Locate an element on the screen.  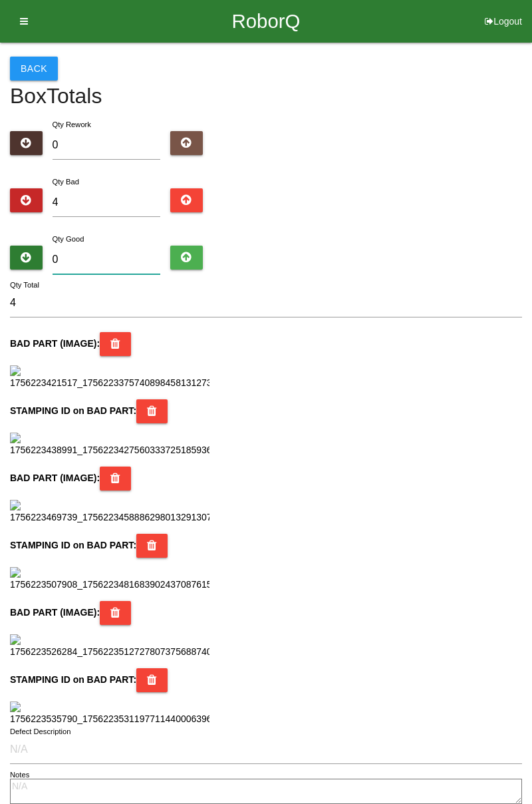
label: Qty Bad is located at coordinates (66, 182).